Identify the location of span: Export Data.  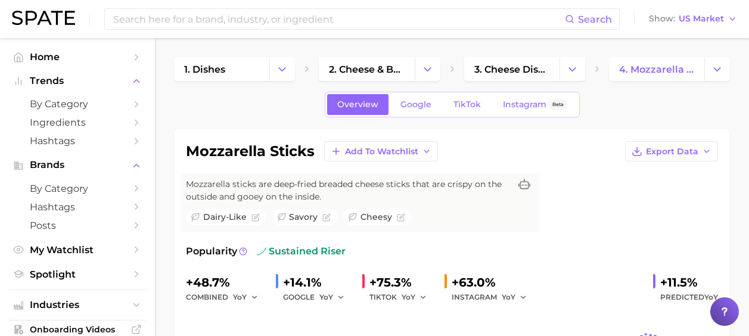
(672, 151).